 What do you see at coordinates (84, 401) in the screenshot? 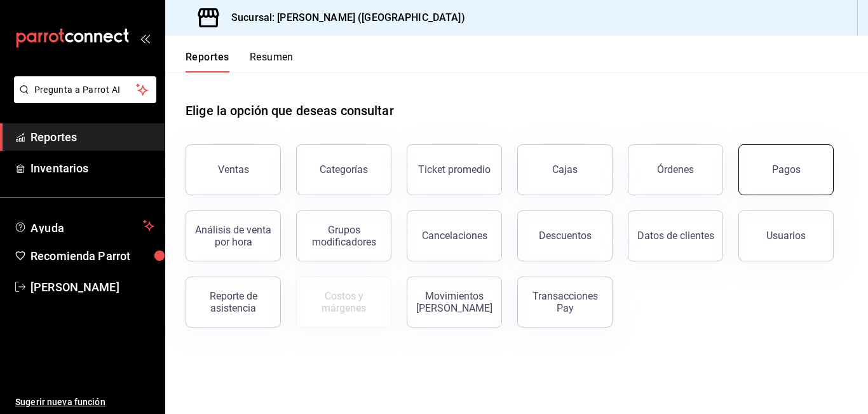
I see `span: Sugerir nueva función` at bounding box center [84, 401].